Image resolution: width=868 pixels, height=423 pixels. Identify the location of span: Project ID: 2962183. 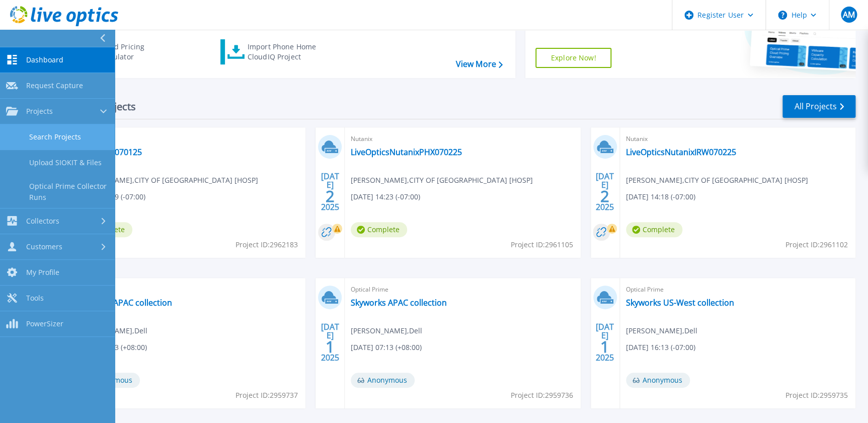
(266, 245).